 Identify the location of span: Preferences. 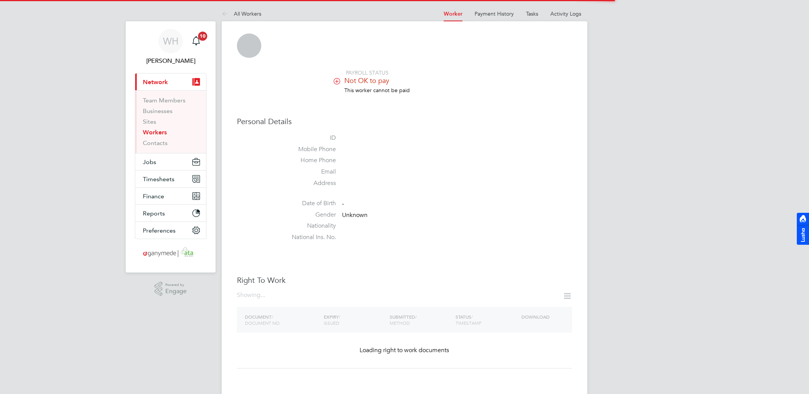
(159, 230).